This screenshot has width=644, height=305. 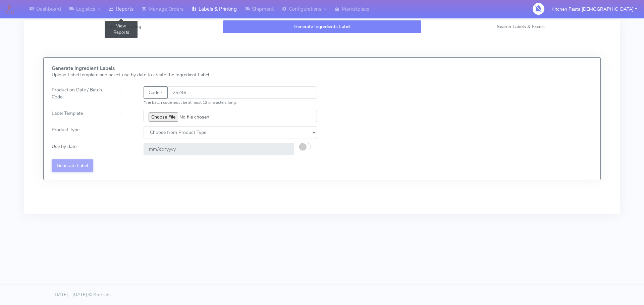 I want to click on div: Use by date, so click(x=81, y=149).